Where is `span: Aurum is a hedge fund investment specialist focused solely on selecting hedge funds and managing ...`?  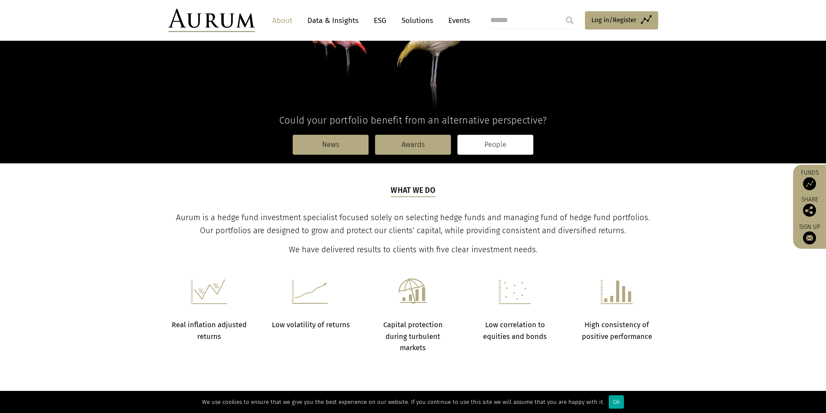
span: Aurum is a hedge fund investment specialist focused solely on selecting hedge funds and managing ... is located at coordinates (413, 224).